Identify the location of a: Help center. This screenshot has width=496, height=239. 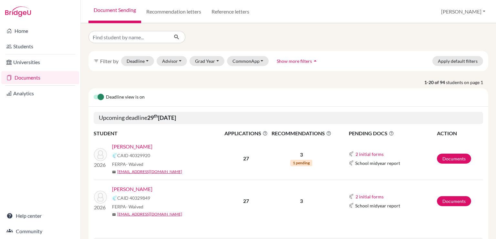
(40, 216).